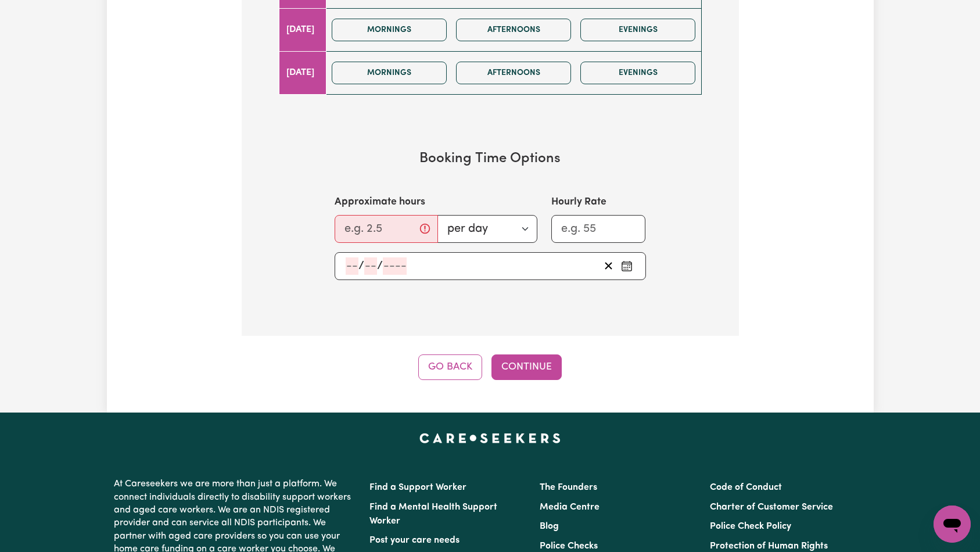 This screenshot has height=552, width=980. Describe the element at coordinates (627, 266) in the screenshot. I see `button: Pick an approximate start date` at that location.